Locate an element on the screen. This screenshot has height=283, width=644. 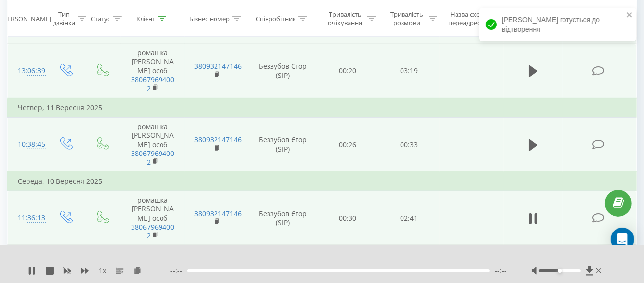
div: 10:38:45 is located at coordinates (28, 144).